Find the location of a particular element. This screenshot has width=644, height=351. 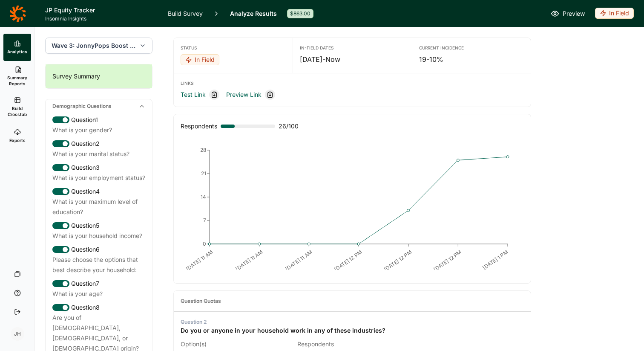

div: In-Field Dates is located at coordinates (352, 48).